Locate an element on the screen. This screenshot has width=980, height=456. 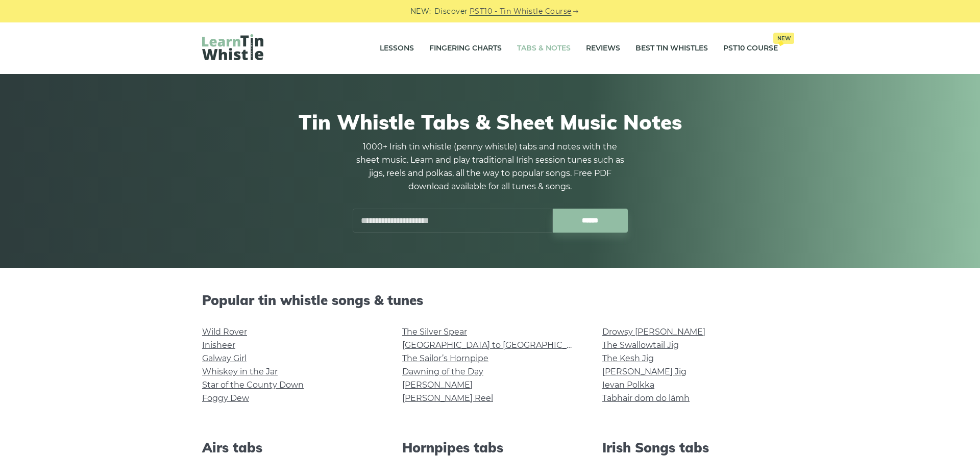
a: Inisheer is located at coordinates (218, 345).